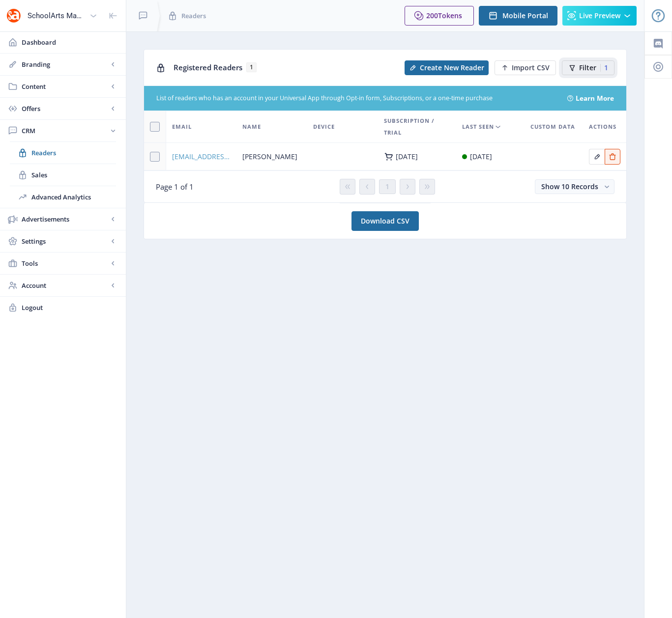  Describe the element at coordinates (65, 263) in the screenshot. I see `span: Tools` at that location.